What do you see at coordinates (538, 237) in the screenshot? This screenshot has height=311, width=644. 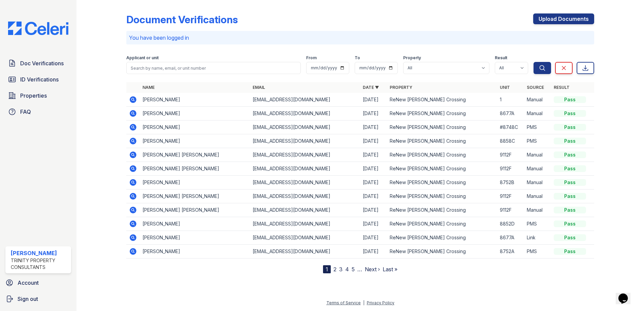 I see `td: Link` at bounding box center [538, 237].